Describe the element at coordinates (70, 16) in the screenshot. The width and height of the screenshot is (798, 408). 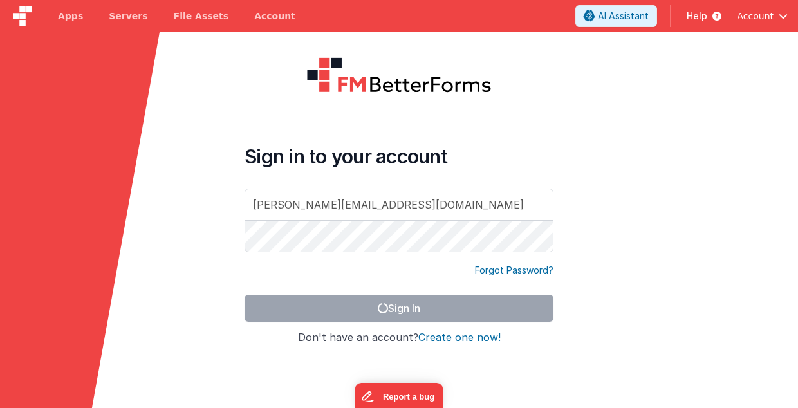
I see `span: Apps` at that location.